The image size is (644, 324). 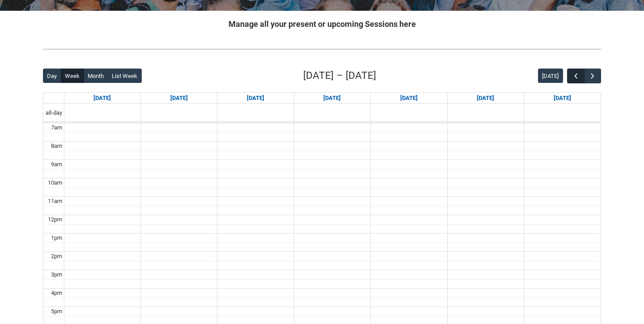 I want to click on a: Go to October 23, 2025, so click(x=409, y=98).